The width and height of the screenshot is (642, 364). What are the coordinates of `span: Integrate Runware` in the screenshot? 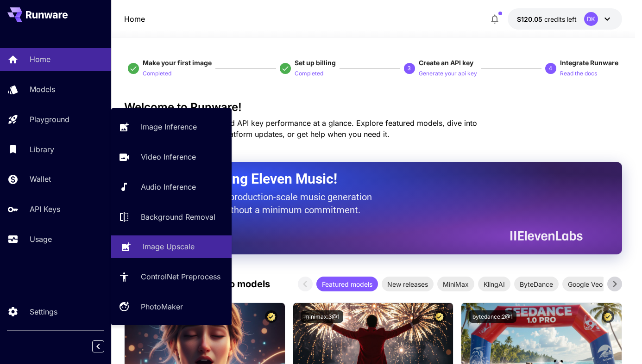 It's located at (589, 63).